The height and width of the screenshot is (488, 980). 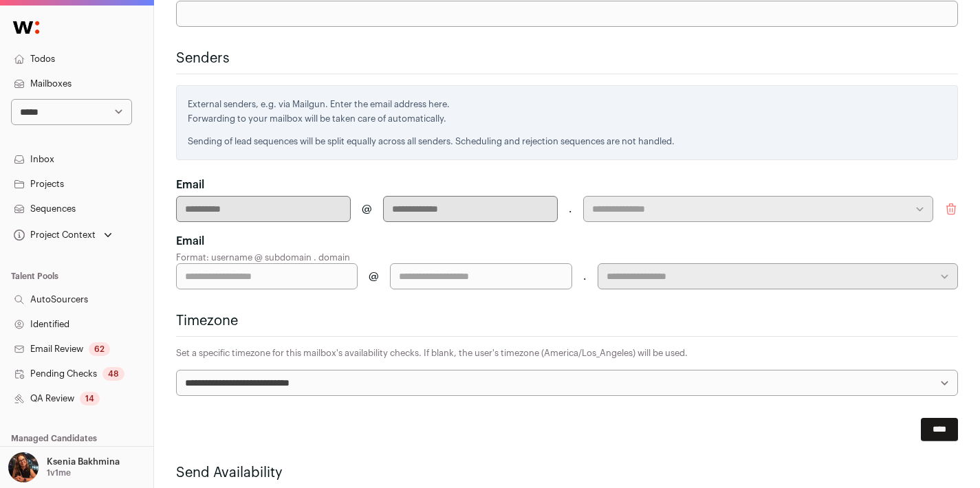 What do you see at coordinates (566, 321) in the screenshot?
I see `h2: Timezone` at bounding box center [566, 321].